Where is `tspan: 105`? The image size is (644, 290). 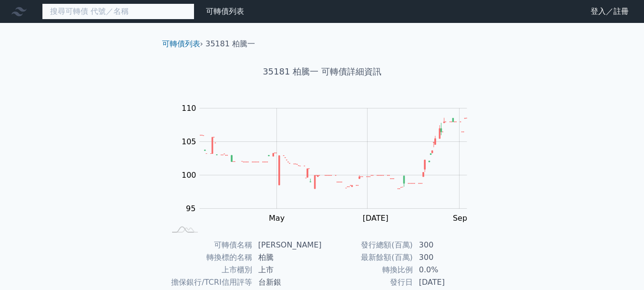
tspan: 105 is located at coordinates (189, 141).